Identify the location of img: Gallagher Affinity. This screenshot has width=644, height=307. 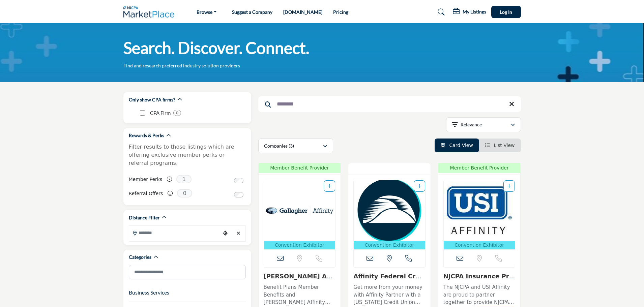
(300, 211).